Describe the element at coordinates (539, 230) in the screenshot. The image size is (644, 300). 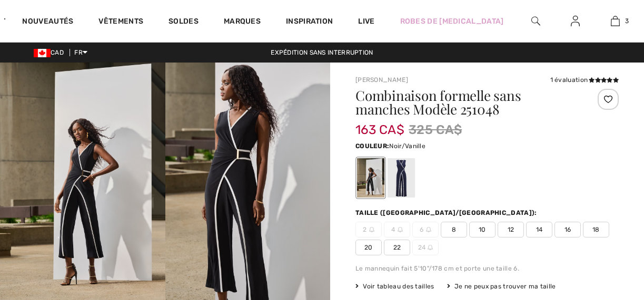
I see `span: 14` at that location.